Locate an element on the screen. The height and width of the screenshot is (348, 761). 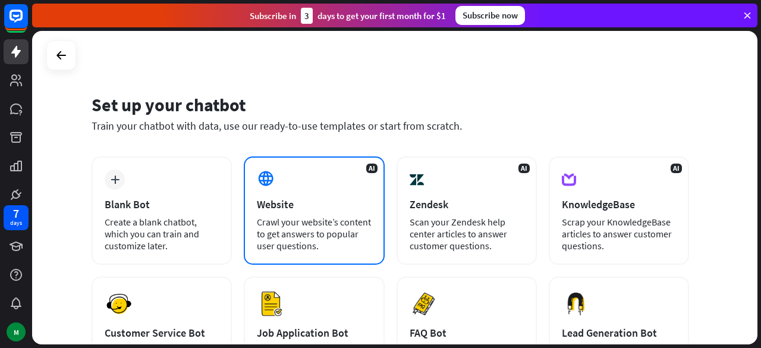
div: M is located at coordinates (16, 332).